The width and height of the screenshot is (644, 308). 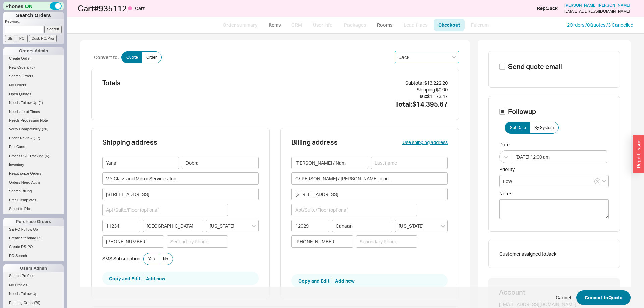 I want to click on span: Process SE Tracking, so click(x=26, y=156).